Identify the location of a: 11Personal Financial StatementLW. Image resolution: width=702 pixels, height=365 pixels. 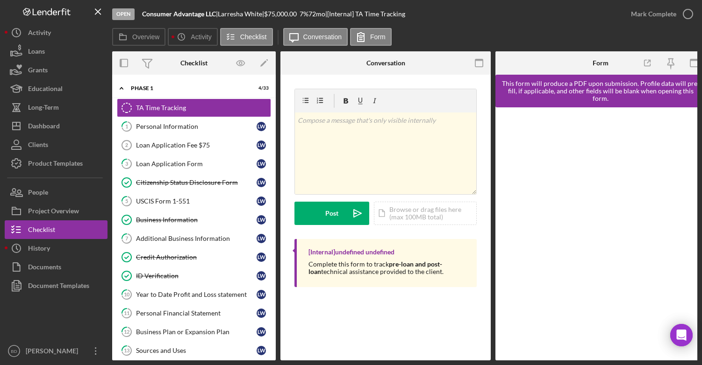
(194, 314).